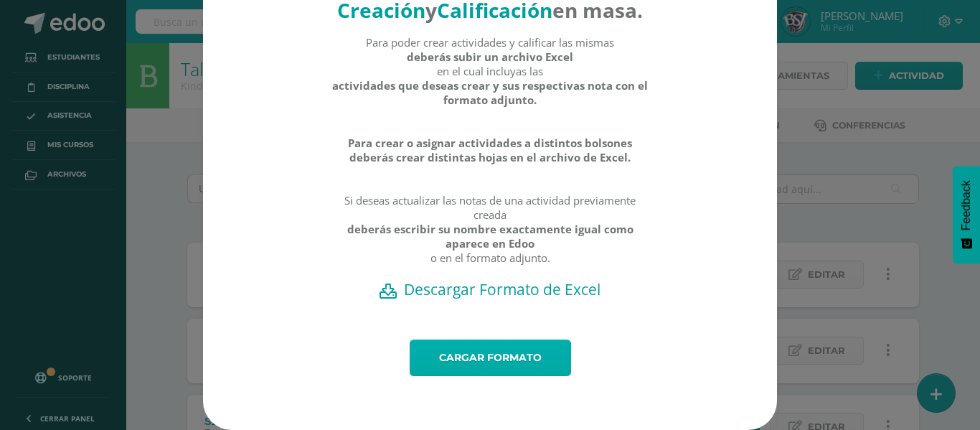  What do you see at coordinates (490, 157) in the screenshot?
I see `div: Para poder crear actividades y calificar las mismas en el cual incluyas las Si deseas actualizar ...` at bounding box center [490, 157].